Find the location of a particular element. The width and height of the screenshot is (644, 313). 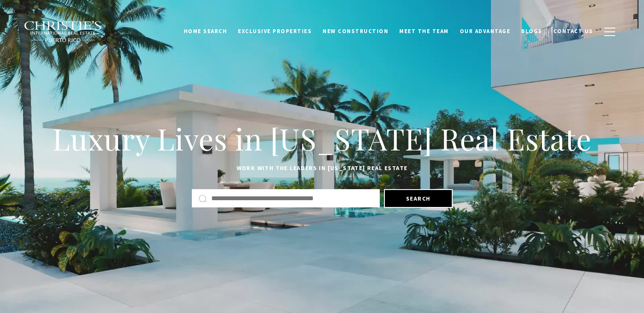

span: Our Advantage is located at coordinates (485, 31).